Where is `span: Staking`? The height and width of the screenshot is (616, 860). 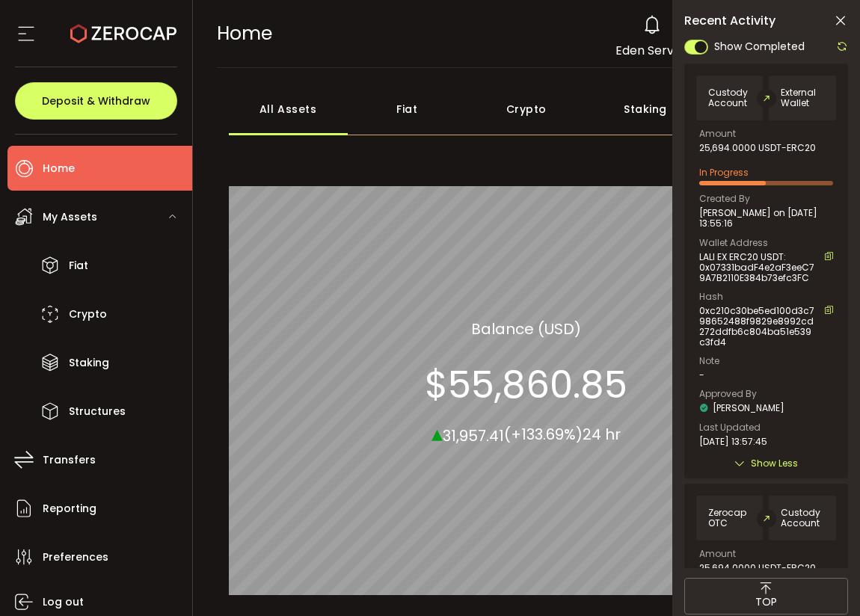
span: Staking is located at coordinates (89, 363).